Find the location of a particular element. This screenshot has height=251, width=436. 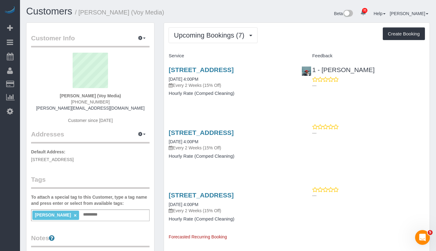

span: Upcoming Bookings (7) is located at coordinates (211, 35).